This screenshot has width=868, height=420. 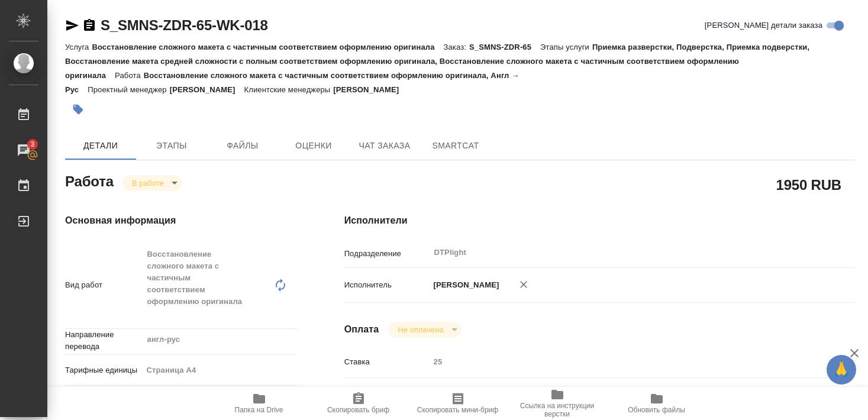 I want to click on div: Страница А4, so click(x=220, y=370).